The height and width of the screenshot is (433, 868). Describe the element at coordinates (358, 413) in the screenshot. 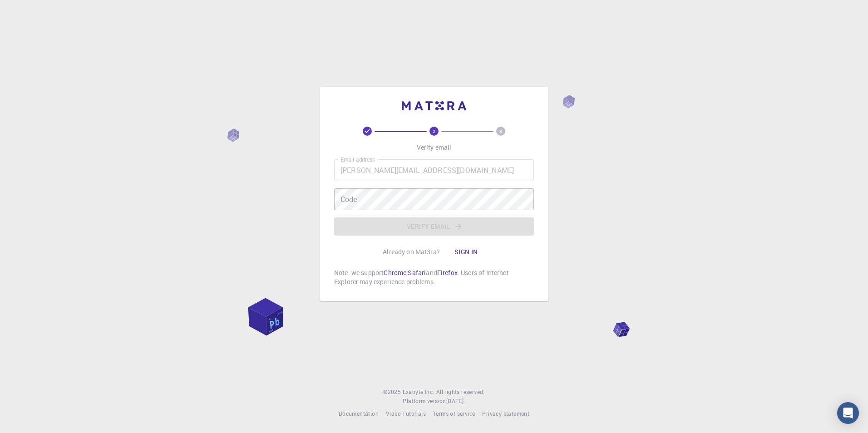

I see `span: Documentation` at that location.